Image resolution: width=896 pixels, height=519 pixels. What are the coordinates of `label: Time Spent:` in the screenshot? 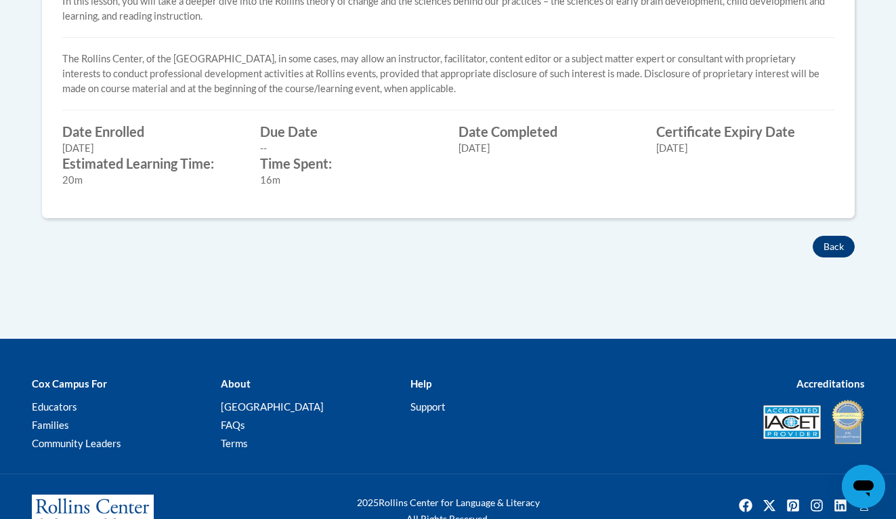 It's located at (349, 163).